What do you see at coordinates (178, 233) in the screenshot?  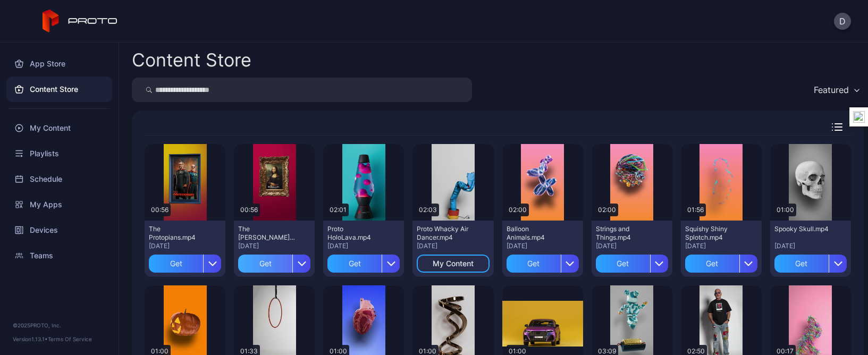 I see `div: The Protopians.mp4` at bounding box center [178, 233].